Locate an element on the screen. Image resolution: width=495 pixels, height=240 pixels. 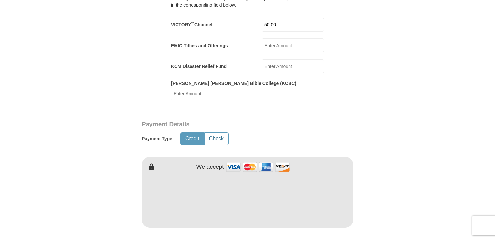
sup: ™ is located at coordinates (192, 23).